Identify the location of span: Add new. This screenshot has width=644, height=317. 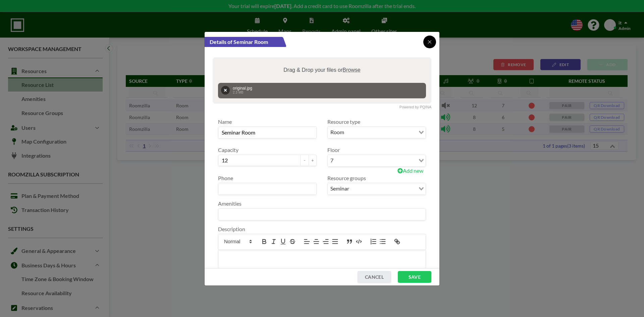
(410, 170).